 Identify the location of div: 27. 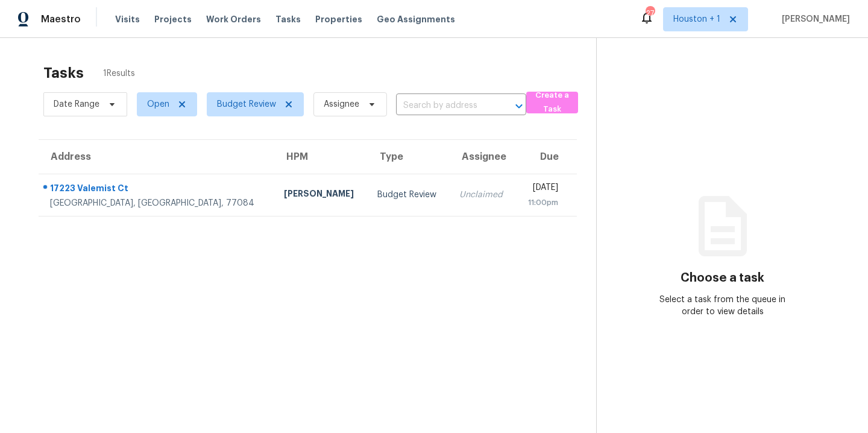
(650, 13).